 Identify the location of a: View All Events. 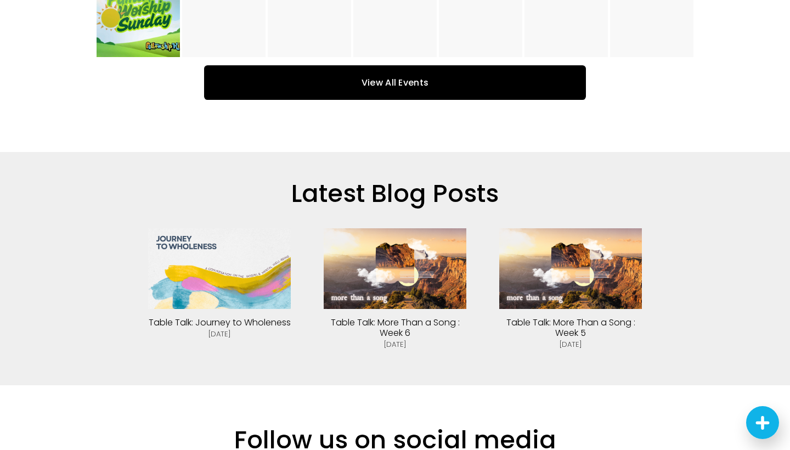
(394, 82).